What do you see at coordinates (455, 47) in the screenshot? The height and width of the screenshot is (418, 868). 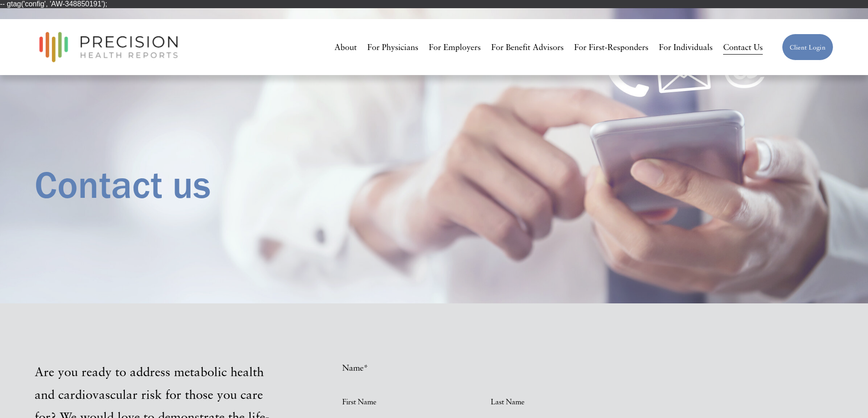 I see `a: For Employers` at bounding box center [455, 47].